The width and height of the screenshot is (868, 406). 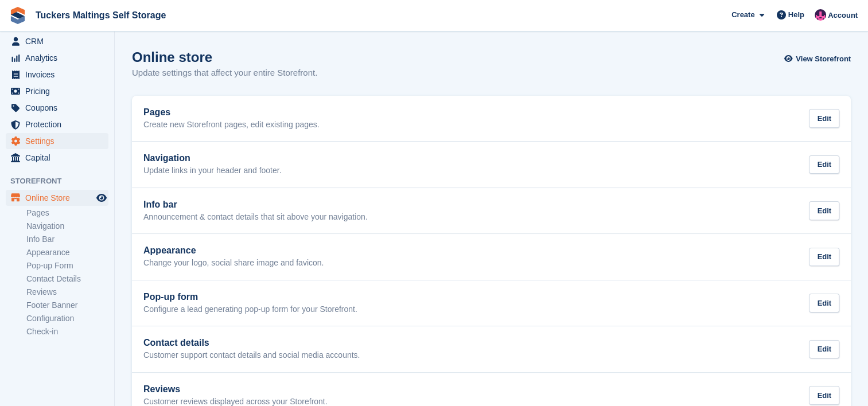 I want to click on a: Navigation, so click(x=67, y=226).